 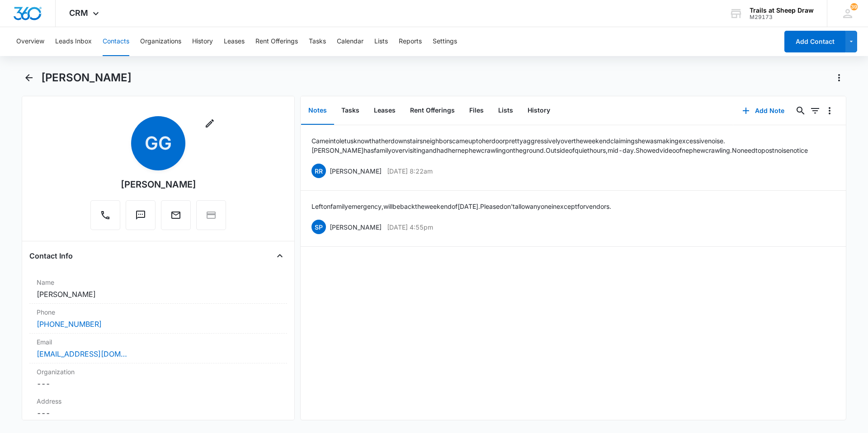 What do you see at coordinates (105, 216) in the screenshot?
I see `button: Call` at bounding box center [105, 216].